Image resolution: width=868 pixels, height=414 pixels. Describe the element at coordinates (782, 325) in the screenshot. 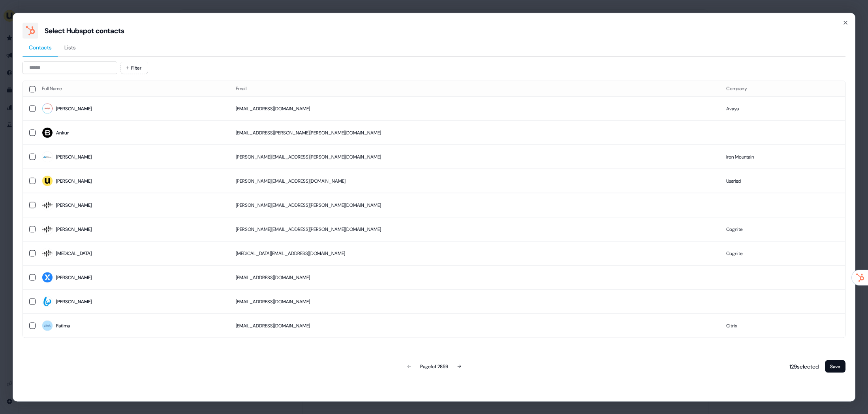

I see `td: Citrix` at that location.